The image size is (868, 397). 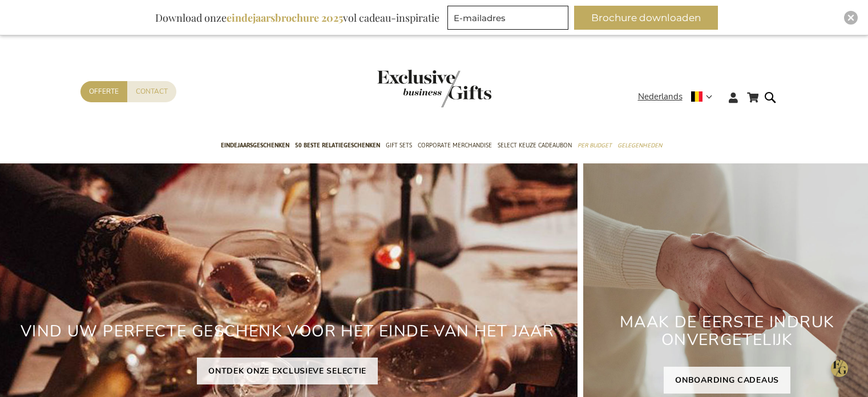 What do you see at coordinates (255, 145) in the screenshot?
I see `span: Eindejaarsgeschenken` at bounding box center [255, 145].